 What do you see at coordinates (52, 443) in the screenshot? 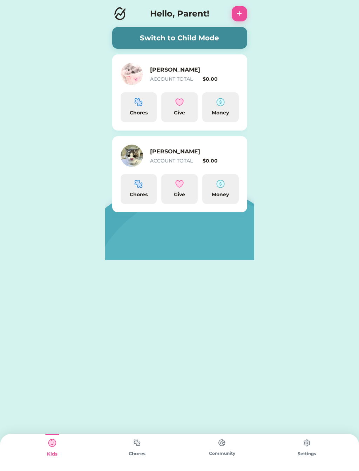
I see `img: type%3Dkids%2C%20state%3Dselected.svg` at bounding box center [52, 443].